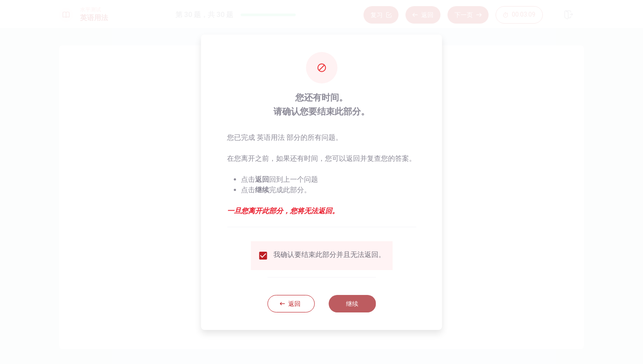 The height and width of the screenshot is (364, 643). What do you see at coordinates (322, 138) in the screenshot?
I see `p: 您已完成 英语用法 部分的所有问题。` at bounding box center [322, 138].